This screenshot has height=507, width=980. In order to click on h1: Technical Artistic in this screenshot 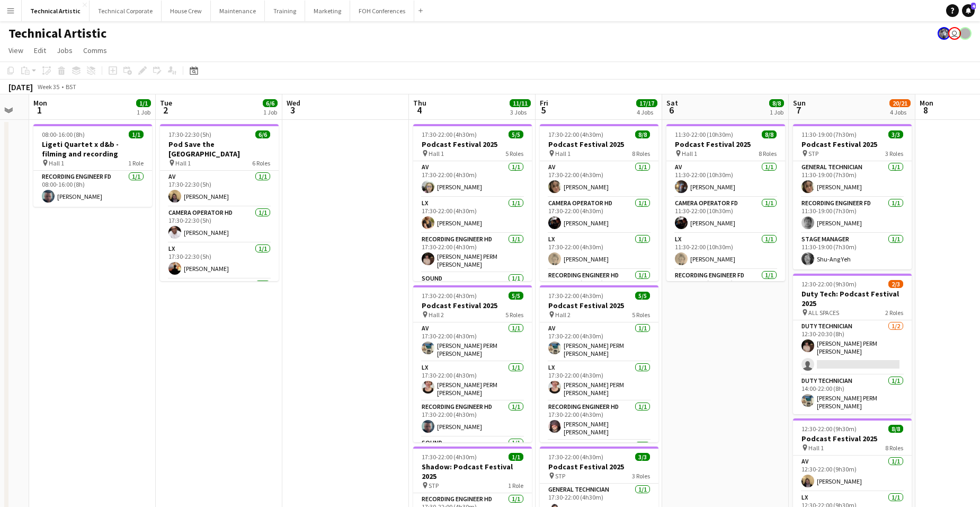, I will do `click(57, 34)`.